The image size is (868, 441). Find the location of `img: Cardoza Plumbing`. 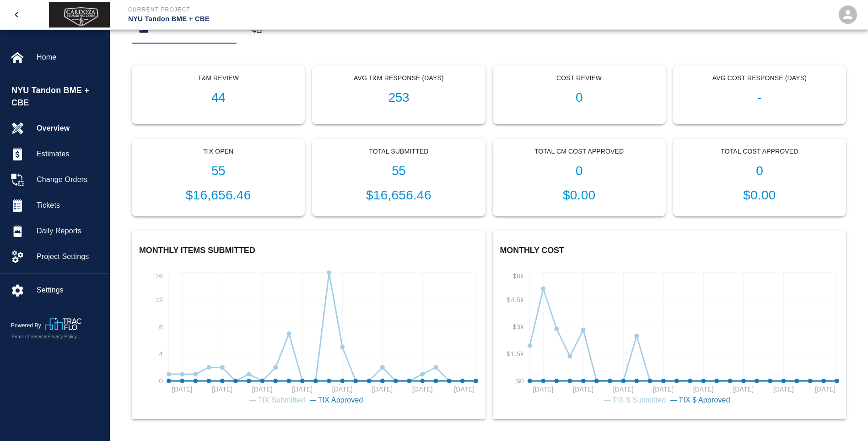

img: Cardoza Plumbing is located at coordinates (79, 14).